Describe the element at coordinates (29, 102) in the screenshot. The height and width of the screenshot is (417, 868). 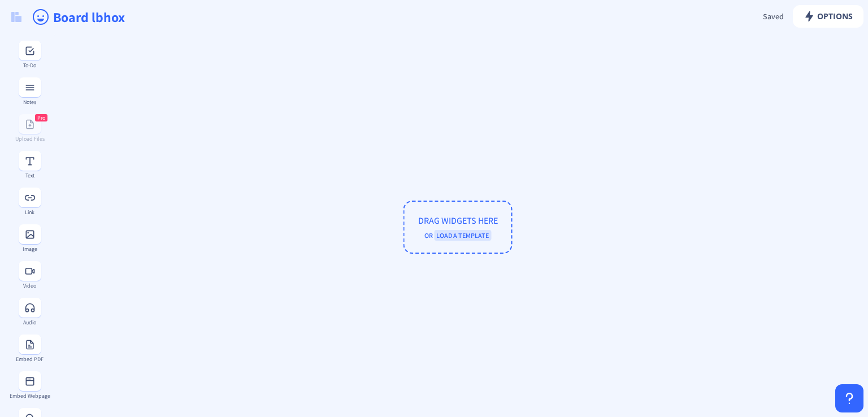
I see `div: Notes` at that location.